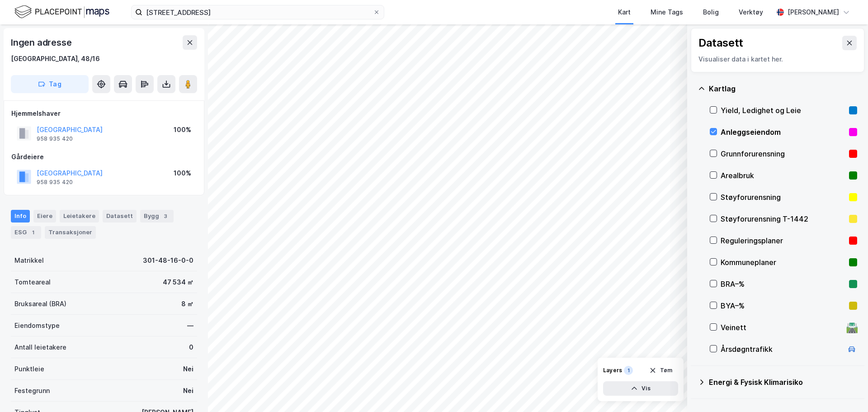  Describe the element at coordinates (640, 389) in the screenshot. I see `button: Vis` at that location.